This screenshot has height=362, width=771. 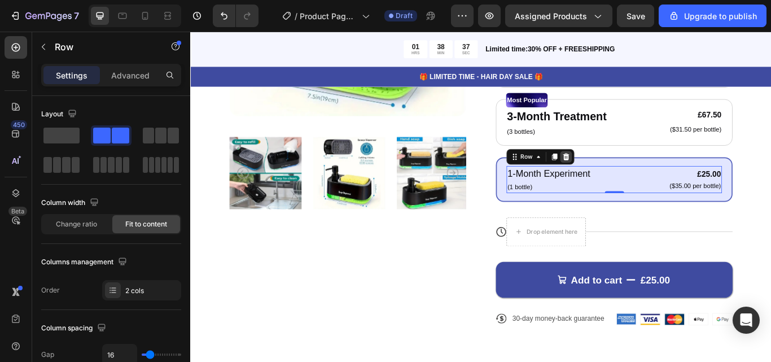 What do you see at coordinates (130, 75) in the screenshot?
I see `p: Advanced` at bounding box center [130, 75].